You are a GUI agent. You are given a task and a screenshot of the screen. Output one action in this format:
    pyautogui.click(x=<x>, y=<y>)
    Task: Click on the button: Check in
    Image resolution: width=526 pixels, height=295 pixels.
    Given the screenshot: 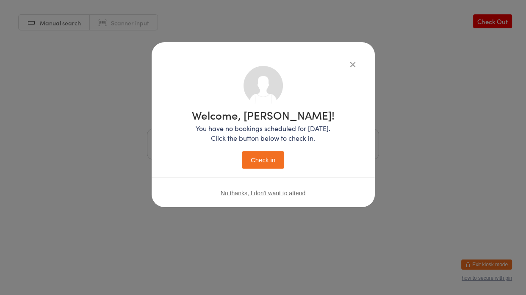 What is the action you would take?
    pyautogui.click(x=263, y=160)
    